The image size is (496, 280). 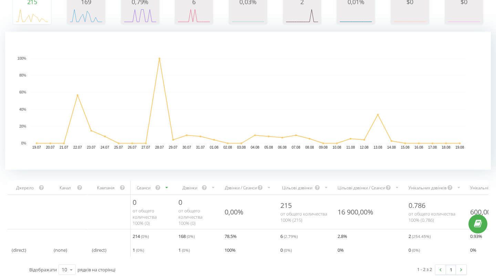 I want to click on span: 2.8 %, so click(x=342, y=236).